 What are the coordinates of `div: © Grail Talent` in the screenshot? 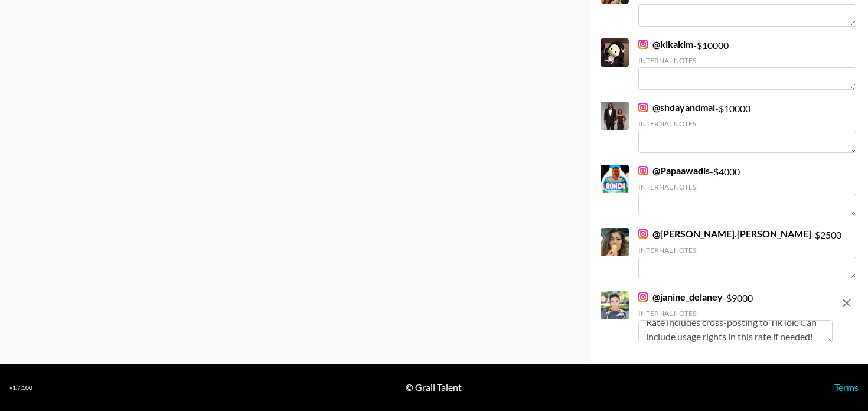 It's located at (434, 387).